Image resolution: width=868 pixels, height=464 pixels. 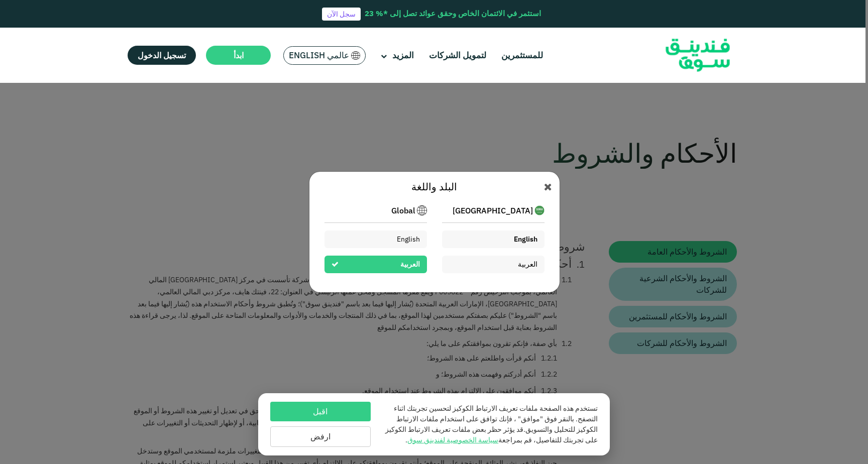 What do you see at coordinates (161, 55) in the screenshot?
I see `span: تسجيل الدخول` at bounding box center [161, 55].